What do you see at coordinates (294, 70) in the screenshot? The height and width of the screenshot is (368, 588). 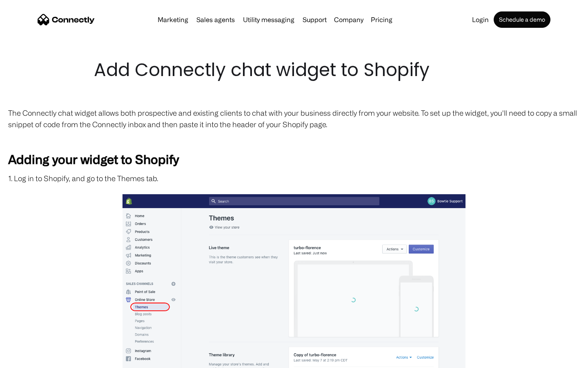 I see `h1: Add Connectly chat widget to Shopify` at bounding box center [294, 70].